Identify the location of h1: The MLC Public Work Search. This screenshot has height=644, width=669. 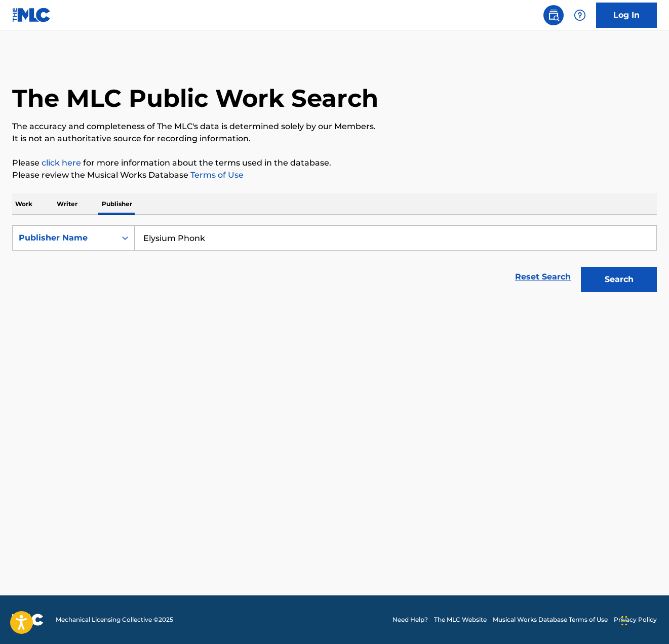
(195, 99).